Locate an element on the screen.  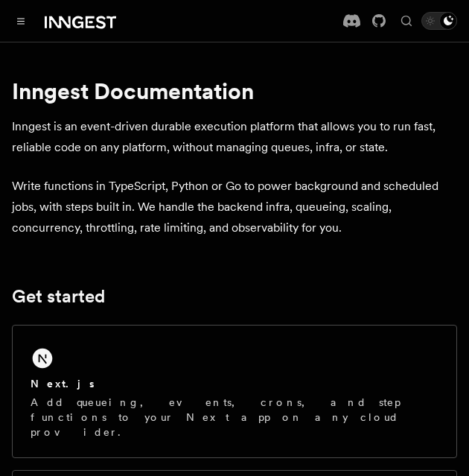
a: Get started is located at coordinates (58, 296).